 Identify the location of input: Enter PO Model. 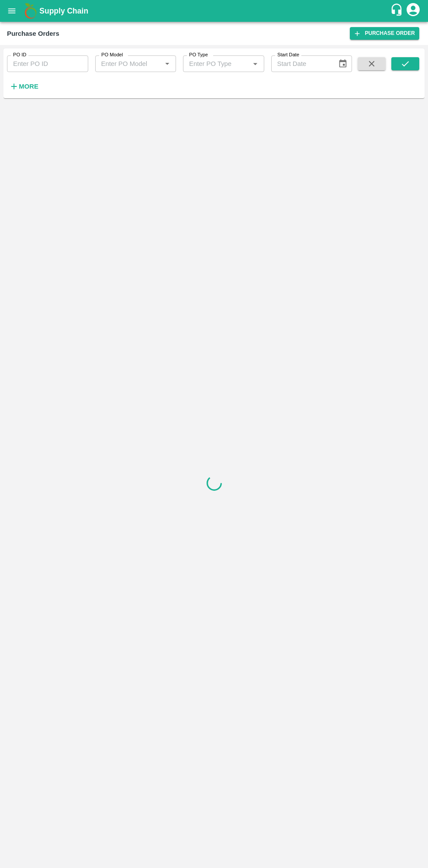
(128, 63).